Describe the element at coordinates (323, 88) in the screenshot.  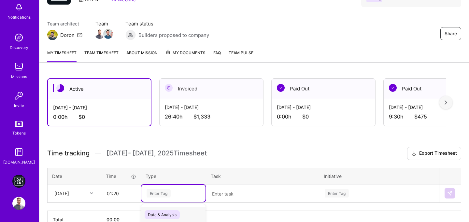
I see `div: Paid Out` at that location.